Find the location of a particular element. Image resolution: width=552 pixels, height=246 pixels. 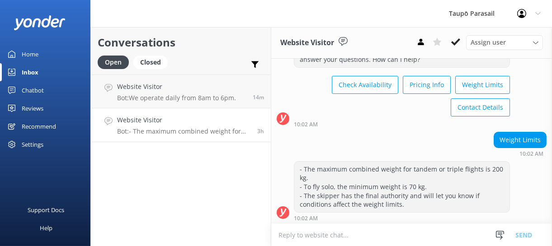

div: Recommend is located at coordinates (39, 126).